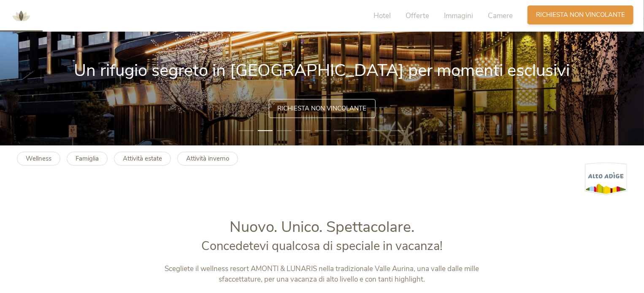  I want to click on a: Famiglia, so click(87, 159).